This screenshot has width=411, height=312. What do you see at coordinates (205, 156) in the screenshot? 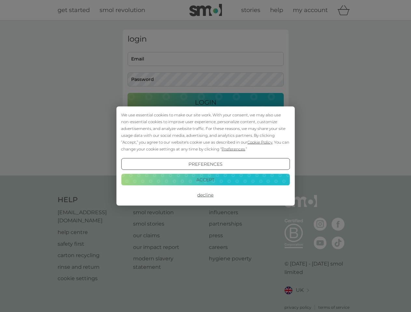
I see `div: Cookie Consent Prompt` at bounding box center [205, 156].